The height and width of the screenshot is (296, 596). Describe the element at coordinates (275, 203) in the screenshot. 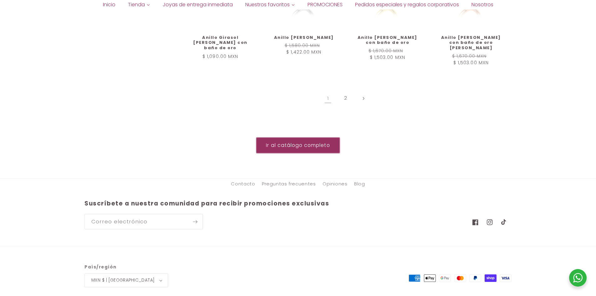

I see `h2: Suscríbete a nuestra comunidad para recibir promociones exclusivas` at that location.